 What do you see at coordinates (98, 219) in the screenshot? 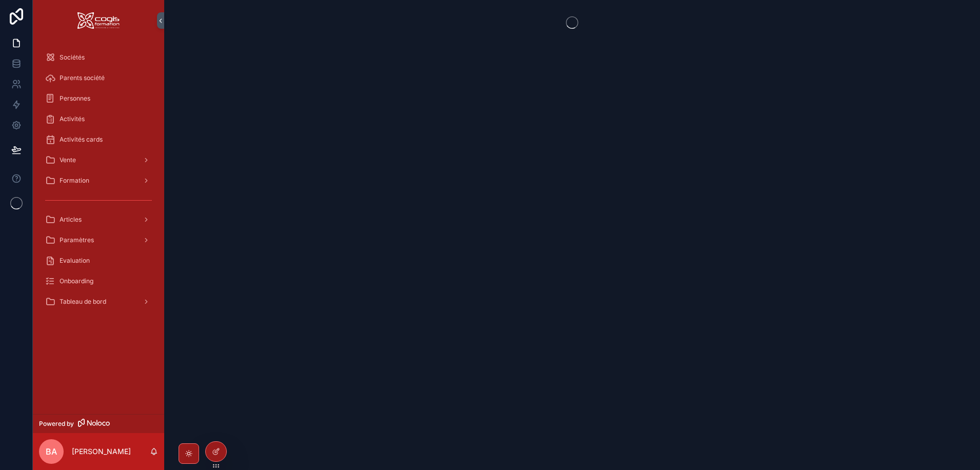
I see `a: Articles` at bounding box center [98, 219].